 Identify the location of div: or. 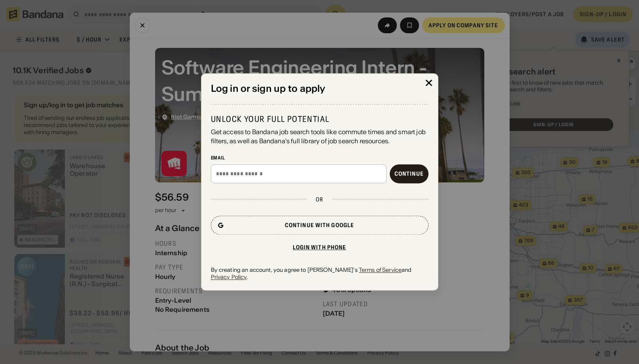
(320, 200).